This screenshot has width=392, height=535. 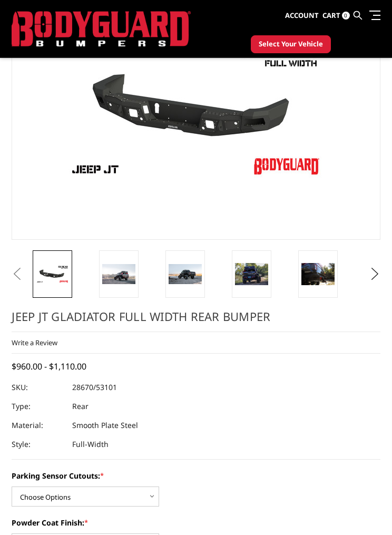 What do you see at coordinates (302, 16) in the screenshot?
I see `a: Account` at bounding box center [302, 16].